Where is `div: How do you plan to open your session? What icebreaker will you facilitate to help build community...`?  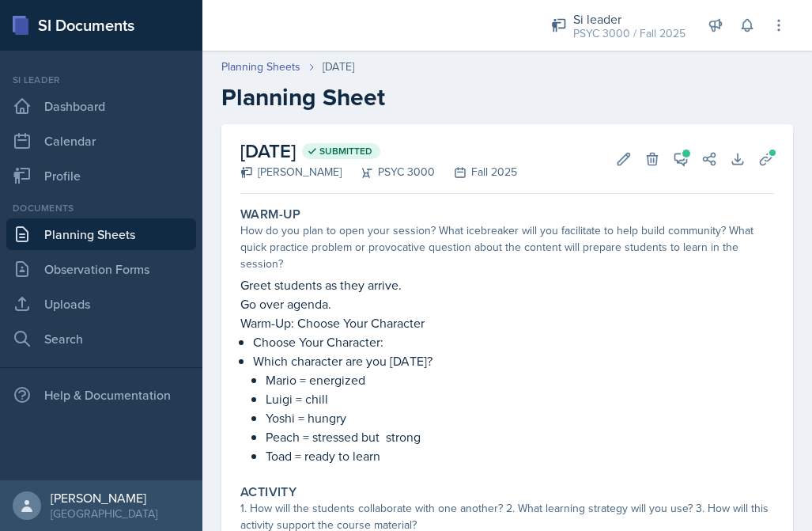 div: How do you plan to open your session? What icebreaker will you facilitate to help build community... is located at coordinates (507, 247).